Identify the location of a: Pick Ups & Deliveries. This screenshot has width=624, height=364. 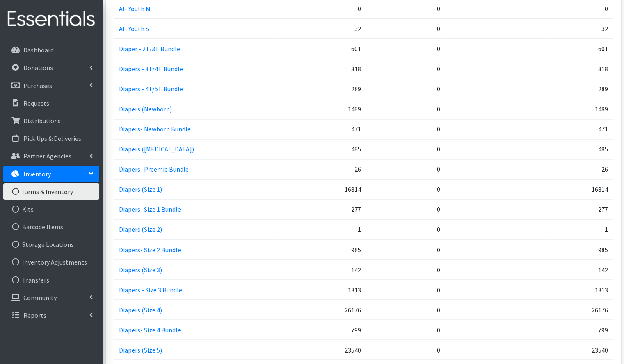
(51, 138).